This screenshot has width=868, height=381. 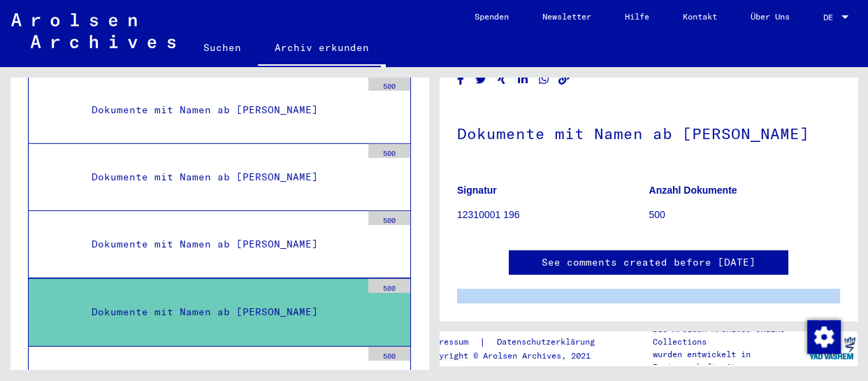 I want to click on img: Arolsen_neg.svg, so click(x=93, y=31).